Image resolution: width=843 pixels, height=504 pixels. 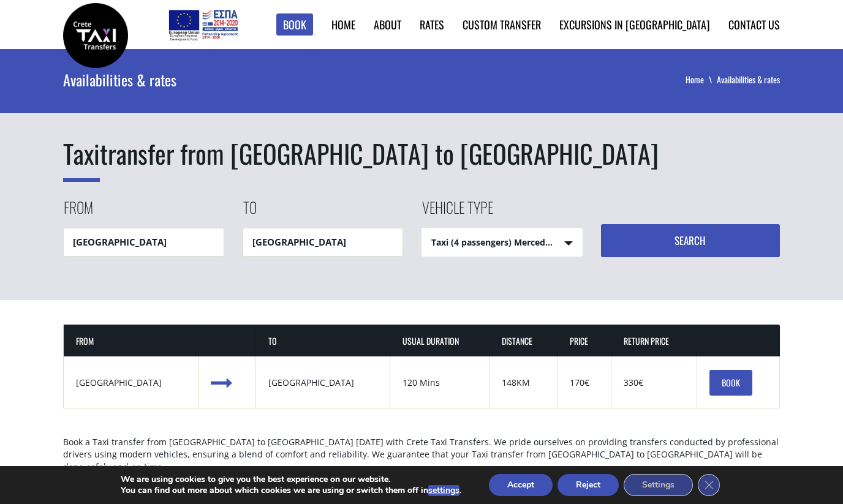 What do you see at coordinates (443, 490) in the screenshot?
I see `button: settings` at bounding box center [443, 490].